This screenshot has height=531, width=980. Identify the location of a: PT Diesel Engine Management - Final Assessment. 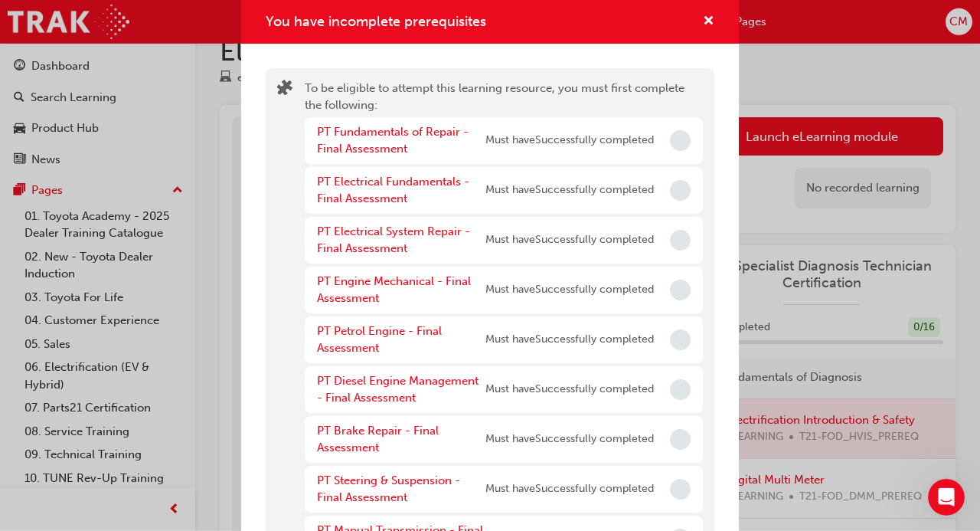
(397, 389).